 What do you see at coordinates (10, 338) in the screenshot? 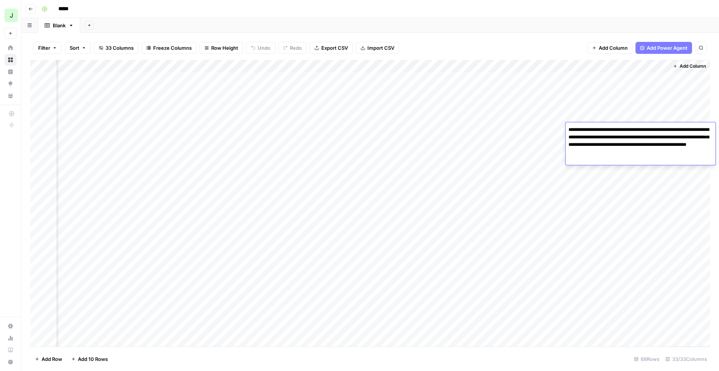
I see `a: Usage` at bounding box center [10, 338].